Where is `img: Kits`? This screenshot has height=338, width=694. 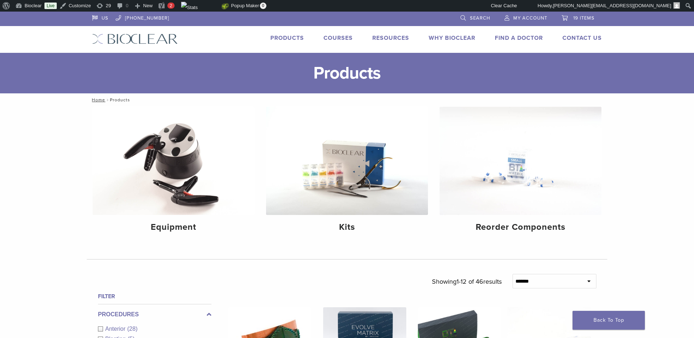 img: Kits is located at coordinates (347, 161).